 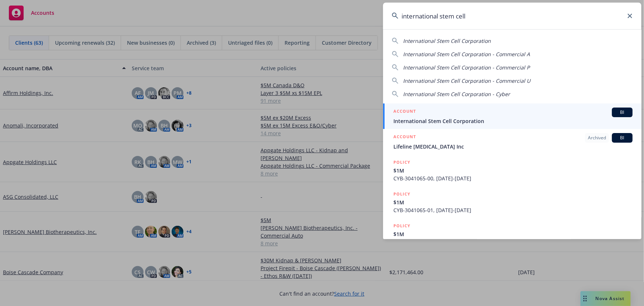 What do you see at coordinates (467, 54) in the screenshot?
I see `span: International Stem Cell Corporation - Commercial A` at bounding box center [467, 54].